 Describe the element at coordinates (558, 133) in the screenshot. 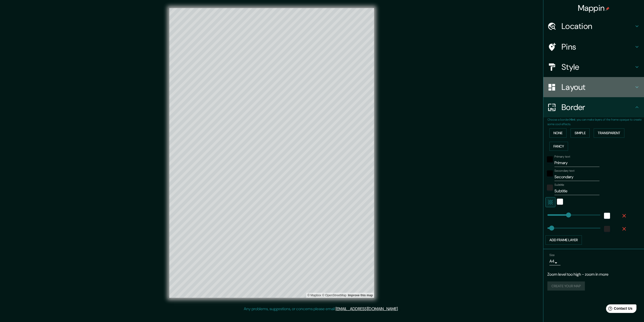

I see `button: None` at that location.